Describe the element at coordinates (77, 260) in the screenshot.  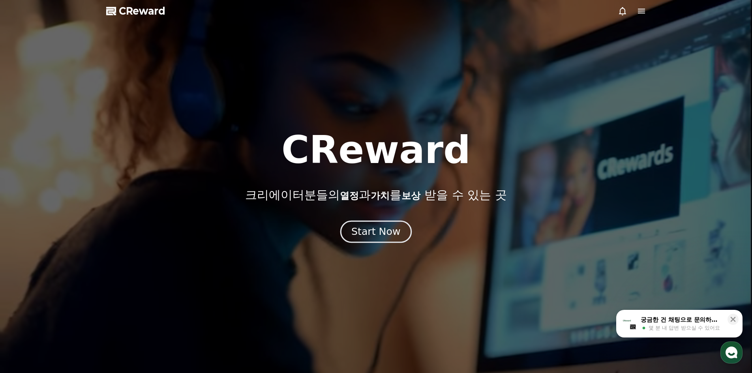
I see `a: 대화` at that location.